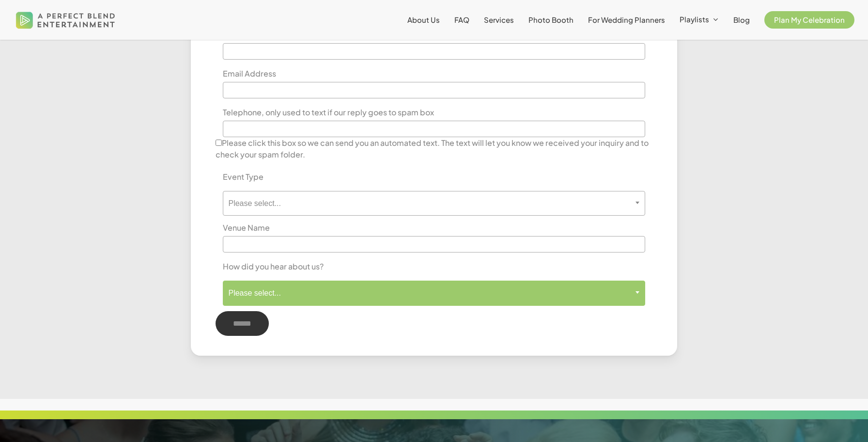 The height and width of the screenshot is (442, 868). I want to click on label: How did you hear about us?, so click(273, 266).